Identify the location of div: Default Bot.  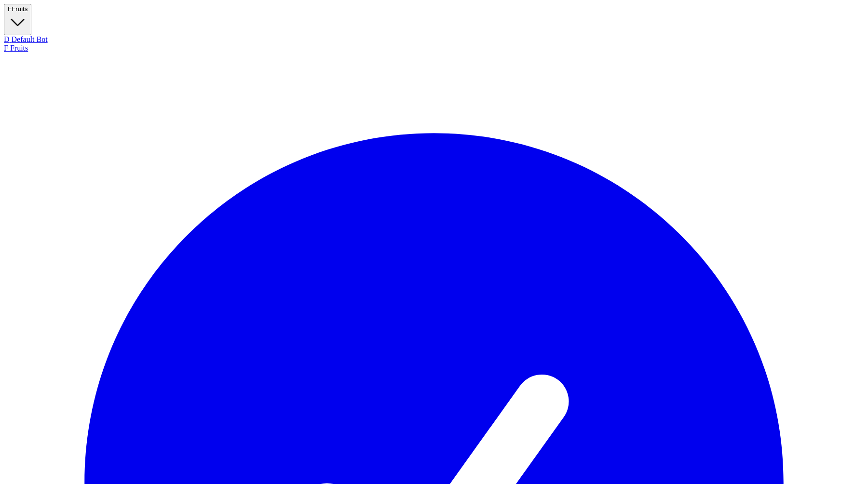
(434, 40).